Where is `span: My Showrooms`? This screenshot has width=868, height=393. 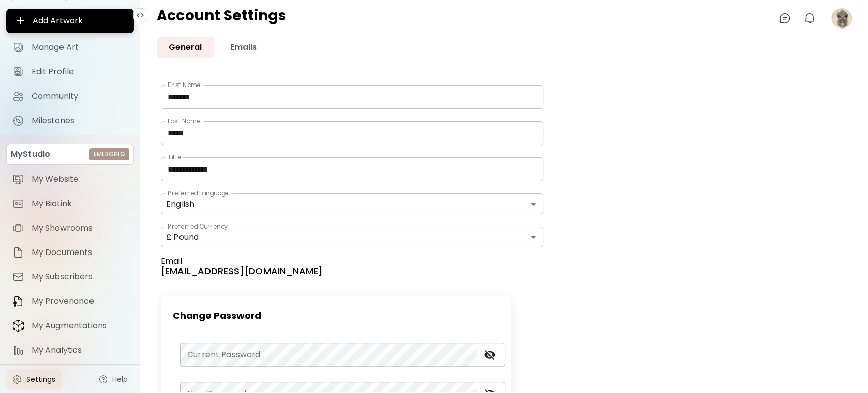 span: My Showrooms is located at coordinates (79, 228).